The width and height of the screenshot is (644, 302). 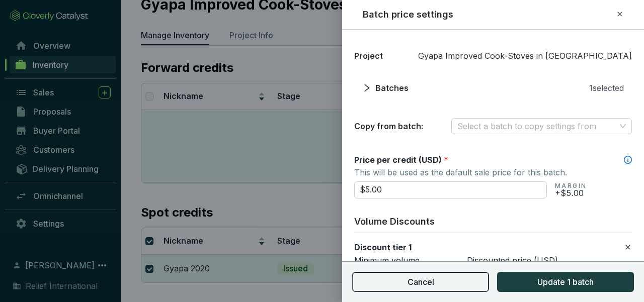 What do you see at coordinates (565, 282) in the screenshot?
I see `span: Update 1 batch` at bounding box center [565, 282].